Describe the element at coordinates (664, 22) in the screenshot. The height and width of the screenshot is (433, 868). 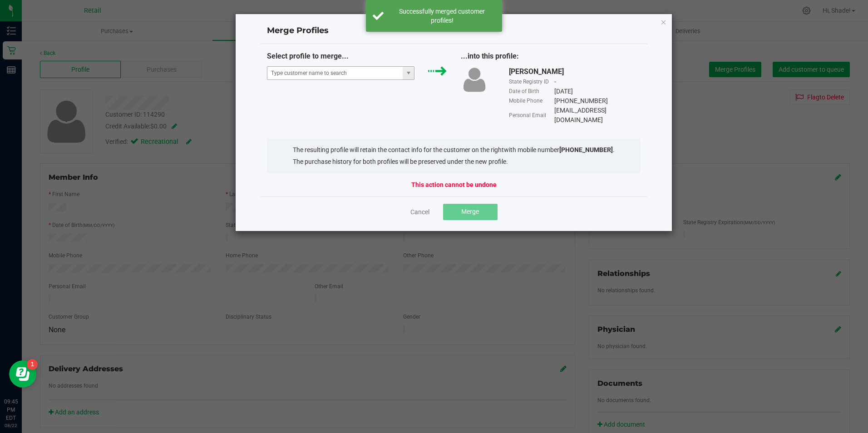
I see `button: Close` at that location.